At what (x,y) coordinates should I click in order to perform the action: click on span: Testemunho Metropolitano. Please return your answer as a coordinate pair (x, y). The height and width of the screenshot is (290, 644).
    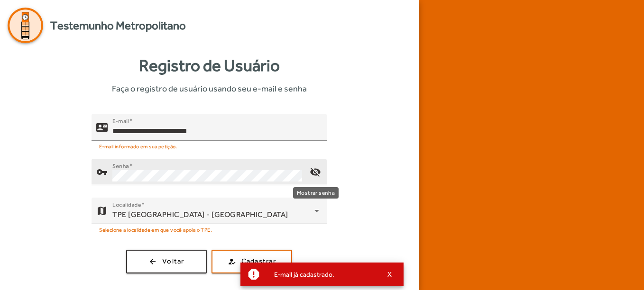
    Looking at the image, I should click on (118, 25).